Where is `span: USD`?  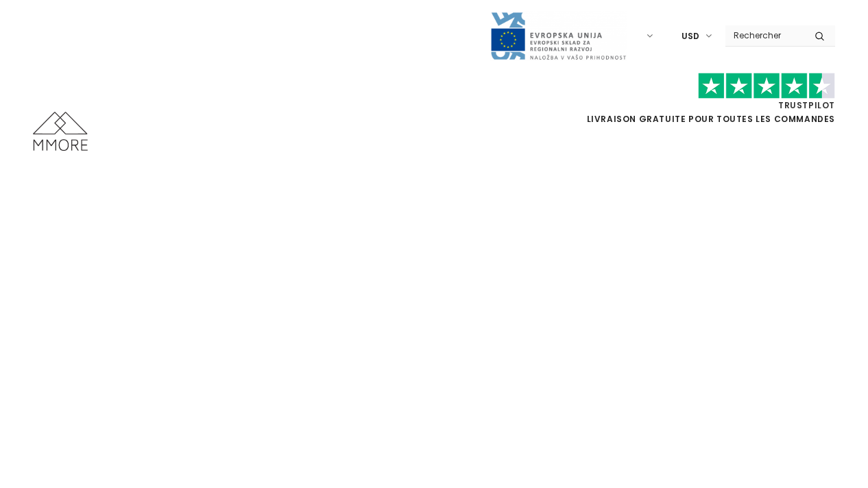
span: USD is located at coordinates (691, 36).